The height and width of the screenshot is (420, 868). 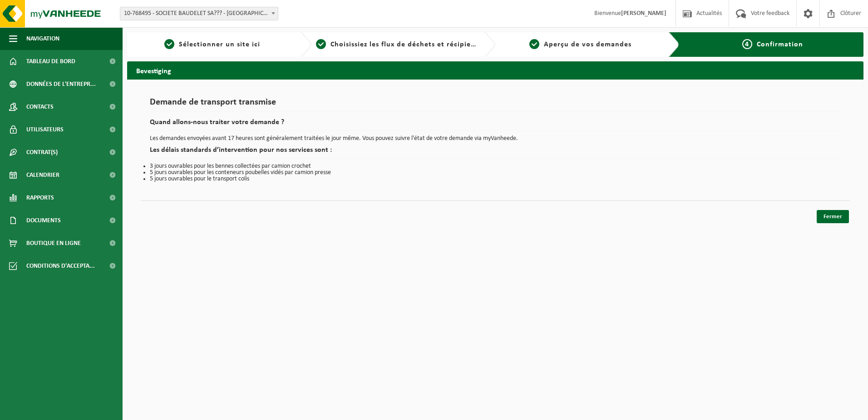 I want to click on span: Calendrier, so click(x=42, y=175).